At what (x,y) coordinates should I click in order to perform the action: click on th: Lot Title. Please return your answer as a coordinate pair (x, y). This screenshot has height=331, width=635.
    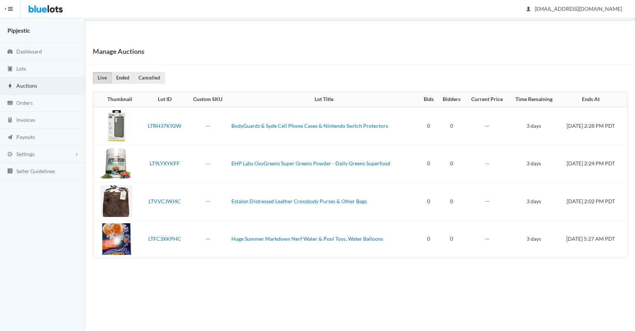
    Looking at the image, I should click on (324, 100).